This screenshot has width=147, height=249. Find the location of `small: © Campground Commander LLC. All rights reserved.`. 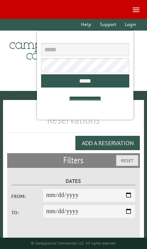

small: © Campground Commander LLC. All rights reserved. is located at coordinates (73, 243).